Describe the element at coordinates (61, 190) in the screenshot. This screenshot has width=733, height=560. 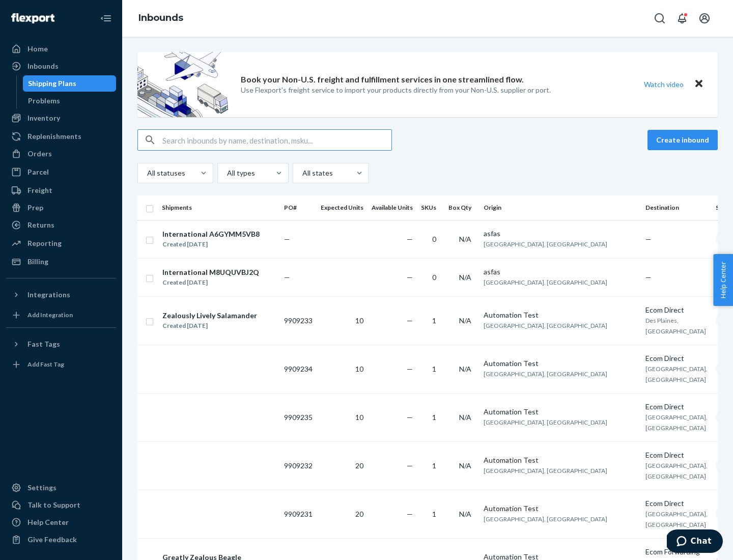
I see `a: Freight` at that location.